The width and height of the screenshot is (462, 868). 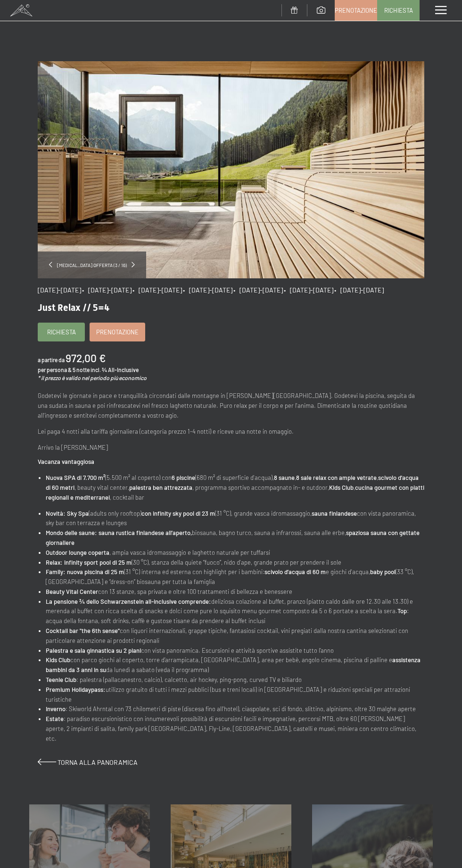 I want to click on li: con 13 stanze, spa privata e oltre 100 trattamenti di bellezza e benessere, so click(x=235, y=592).